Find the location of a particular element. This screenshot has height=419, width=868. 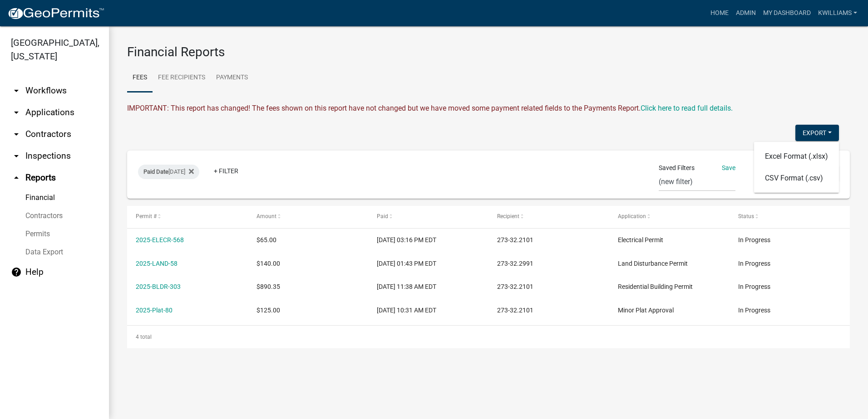

a: Fee Recipients is located at coordinates (182, 78).